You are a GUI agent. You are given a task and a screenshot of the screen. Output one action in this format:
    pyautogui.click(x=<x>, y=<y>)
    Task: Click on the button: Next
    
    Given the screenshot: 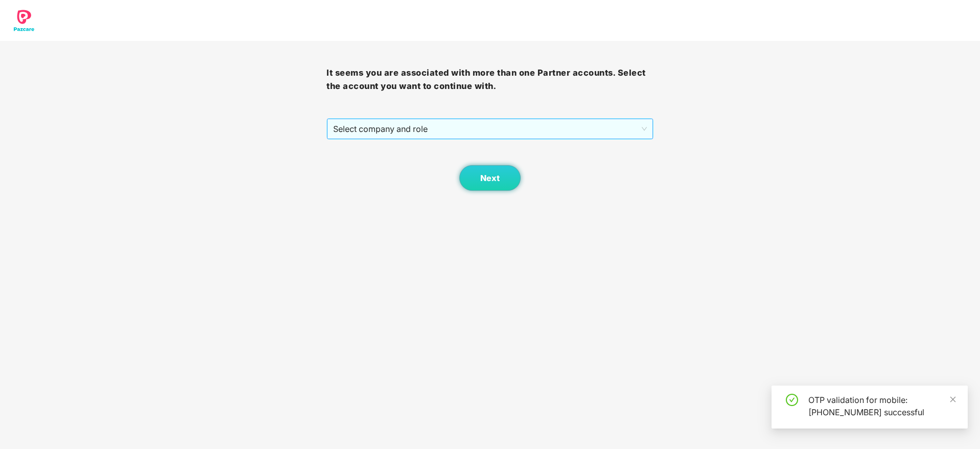 What is the action you would take?
    pyautogui.click(x=490, y=178)
    